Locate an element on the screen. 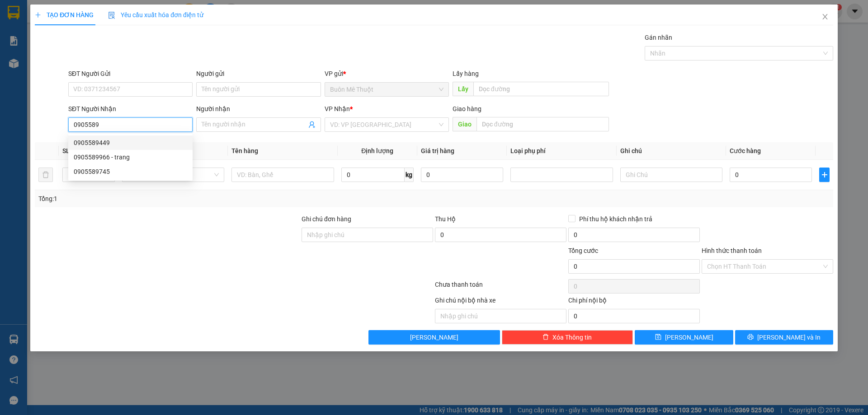  div: SĐT Người Gửi is located at coordinates (130, 73).